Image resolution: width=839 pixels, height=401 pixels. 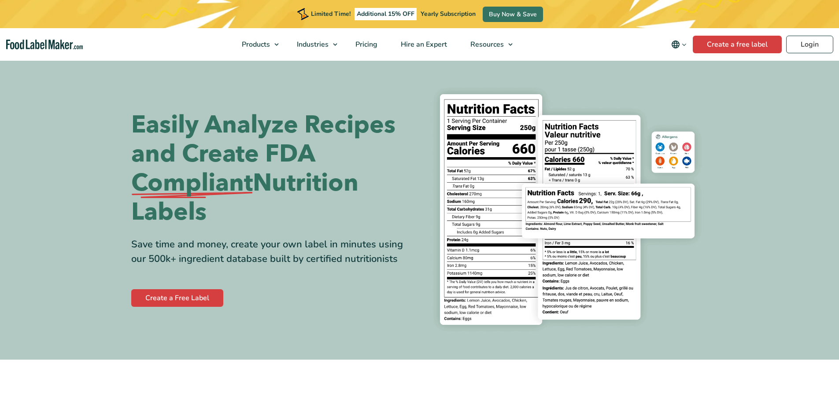 I want to click on span: Industries, so click(x=312, y=44).